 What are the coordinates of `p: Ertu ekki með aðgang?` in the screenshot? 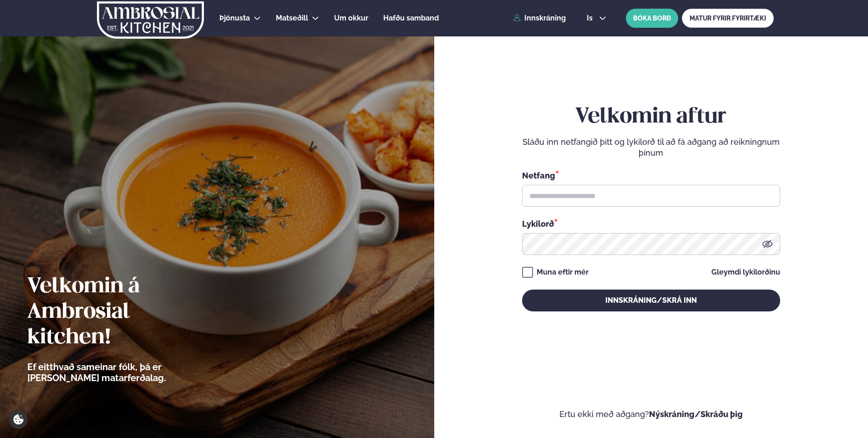 It's located at (652, 414).